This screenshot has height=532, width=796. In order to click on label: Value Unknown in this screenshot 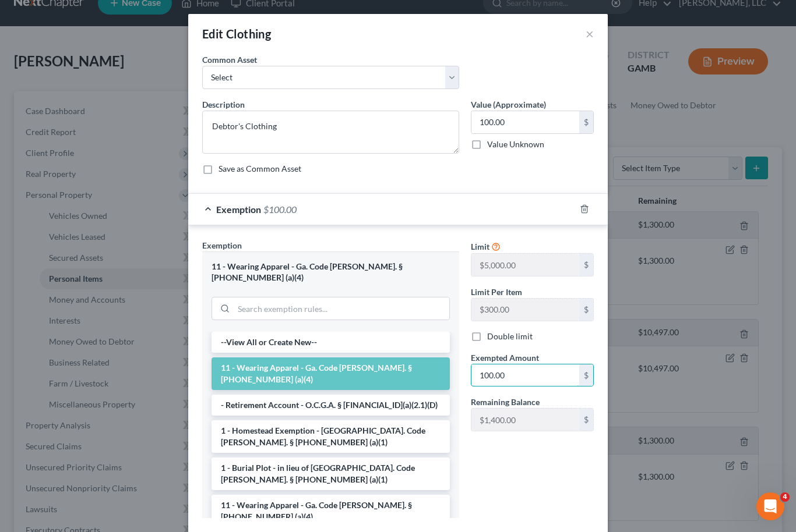, I will do `click(515, 144)`.